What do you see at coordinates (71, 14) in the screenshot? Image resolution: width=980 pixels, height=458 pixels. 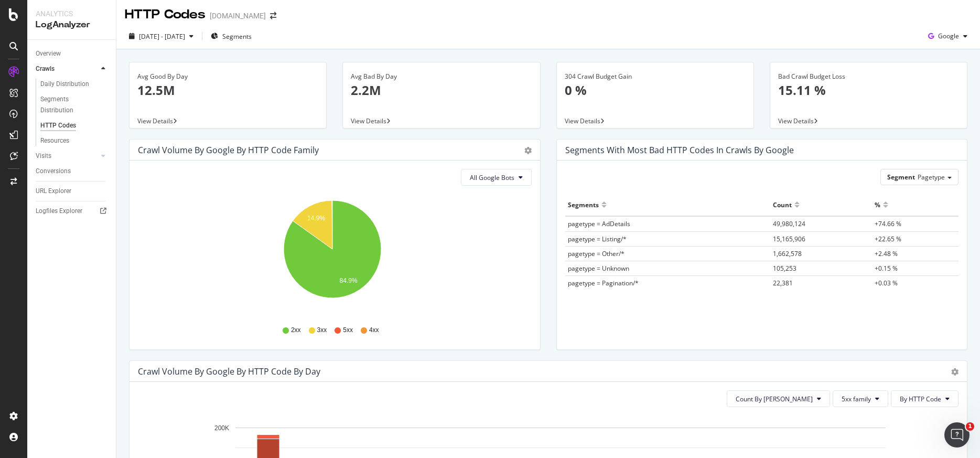 I see `div: Analytics` at bounding box center [71, 14].